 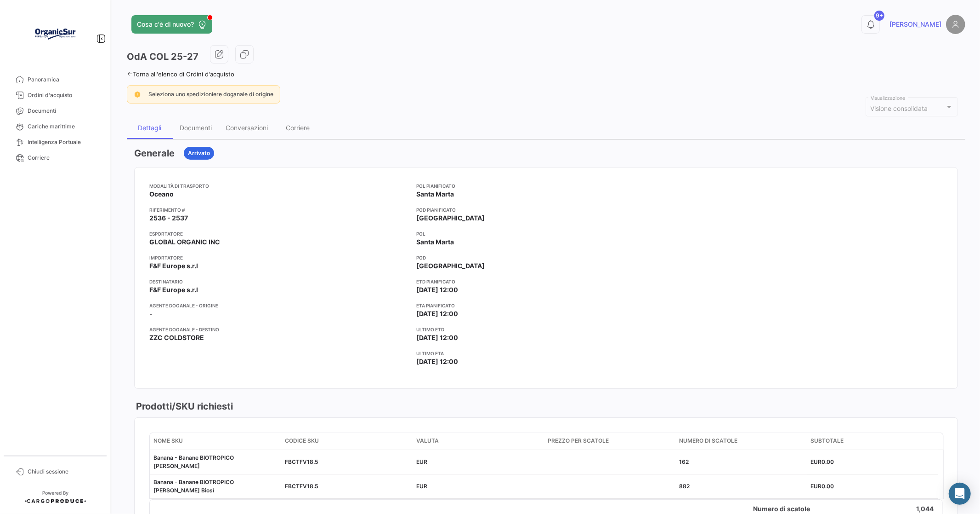 What do you see at coordinates (55, 127) in the screenshot?
I see `a: Cariche marittime` at bounding box center [55, 127].